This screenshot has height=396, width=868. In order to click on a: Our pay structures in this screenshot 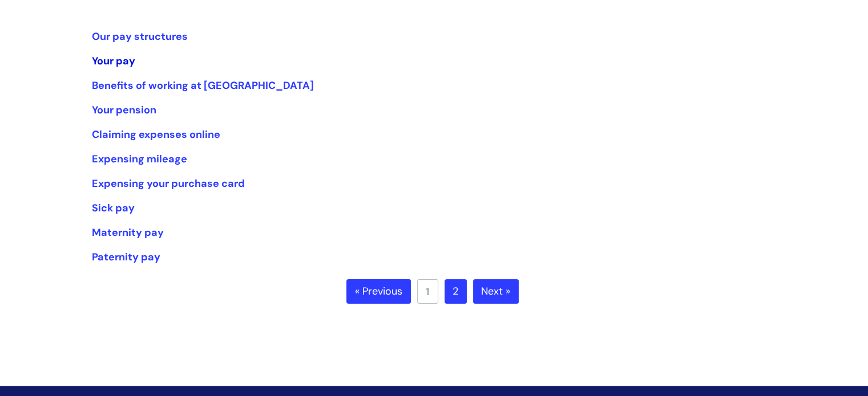, I will do `click(139, 37)`.